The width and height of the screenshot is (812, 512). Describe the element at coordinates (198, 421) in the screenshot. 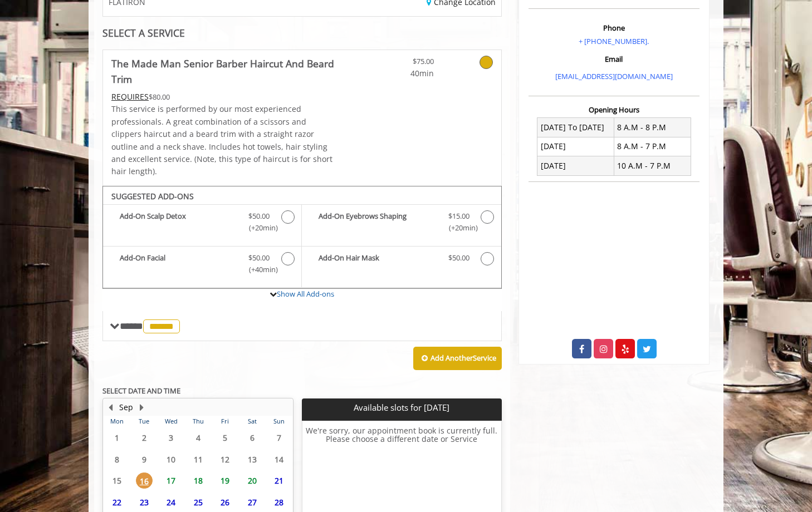

I see `th: Thu` at that location.